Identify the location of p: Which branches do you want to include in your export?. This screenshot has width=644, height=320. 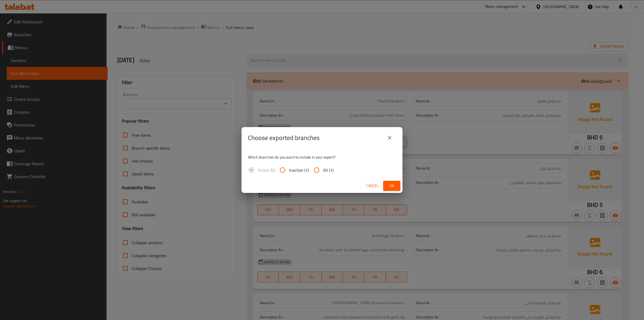
(322, 157).